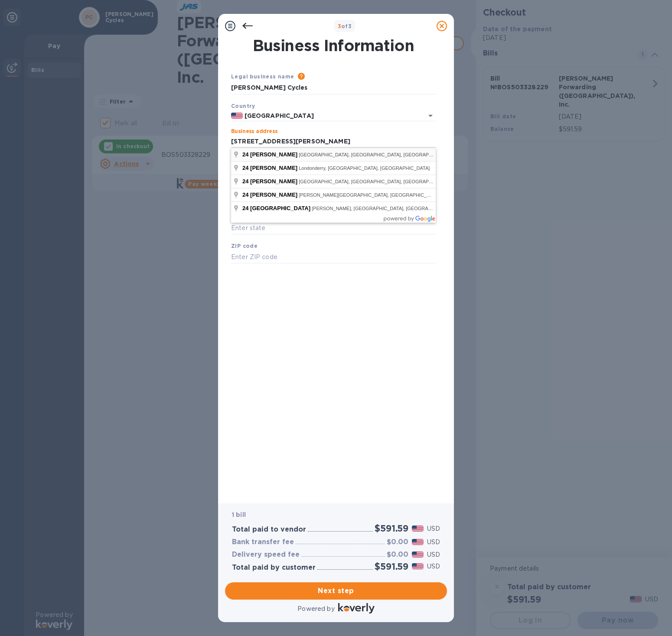 This screenshot has width=672, height=636. What do you see at coordinates (344, 26) in the screenshot?
I see `b: of 3` at bounding box center [344, 26].